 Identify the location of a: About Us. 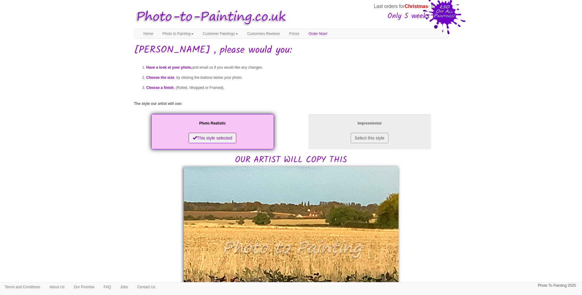
(57, 287).